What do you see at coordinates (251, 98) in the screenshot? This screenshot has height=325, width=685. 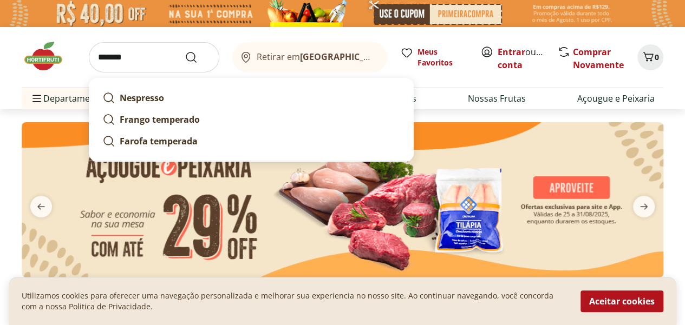 I see `a: Nespresso` at bounding box center [251, 98].